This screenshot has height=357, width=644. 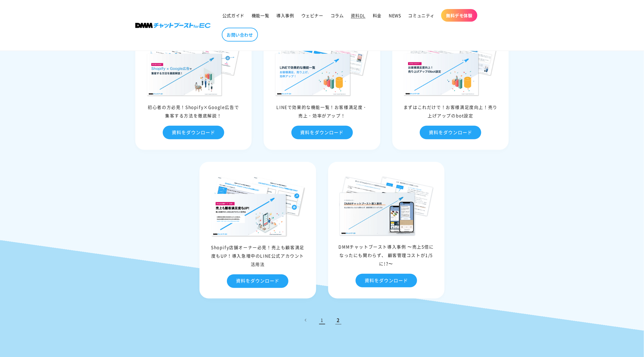 What do you see at coordinates (395, 15) in the screenshot?
I see `span: NEWS` at bounding box center [395, 15].